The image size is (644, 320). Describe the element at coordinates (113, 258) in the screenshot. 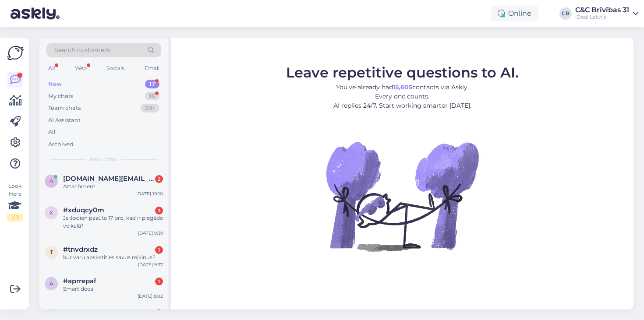

I see `div: kur varu apskatities savus rejķinus?` at that location.